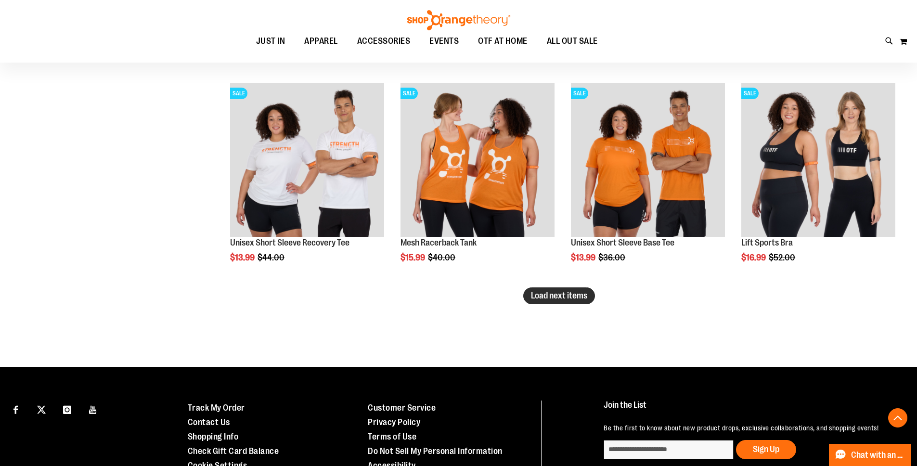  I want to click on img: Main view of 2024 October Lift Sports Bra, so click(818, 160).